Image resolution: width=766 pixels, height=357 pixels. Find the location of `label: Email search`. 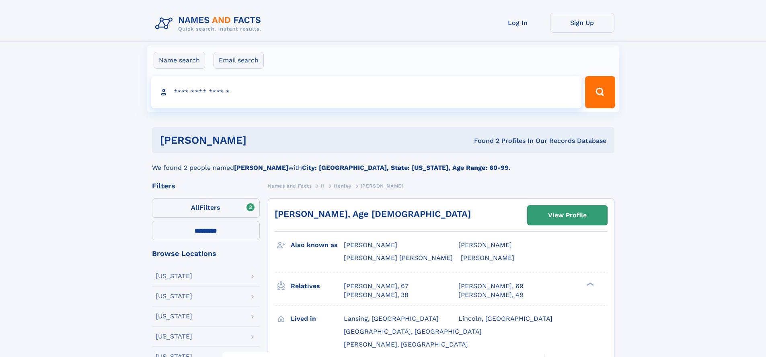

label: Email search is located at coordinates (239, 60).